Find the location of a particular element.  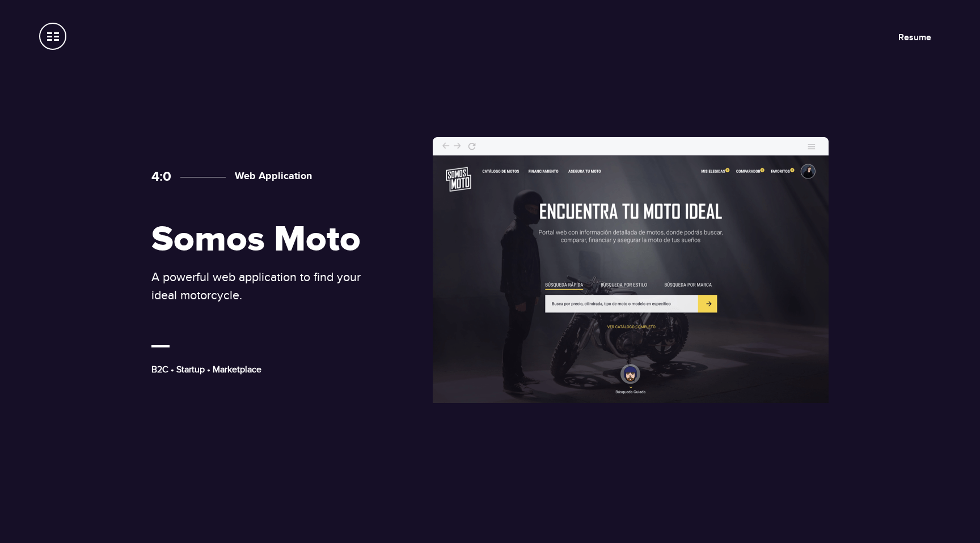

h2: Somos Moto is located at coordinates (265, 239).